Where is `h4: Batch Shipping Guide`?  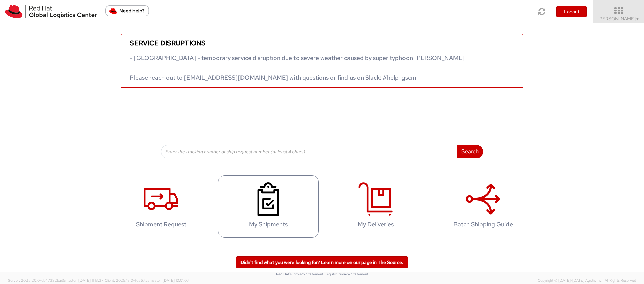
h4: Batch Shipping Guide is located at coordinates (483, 224).